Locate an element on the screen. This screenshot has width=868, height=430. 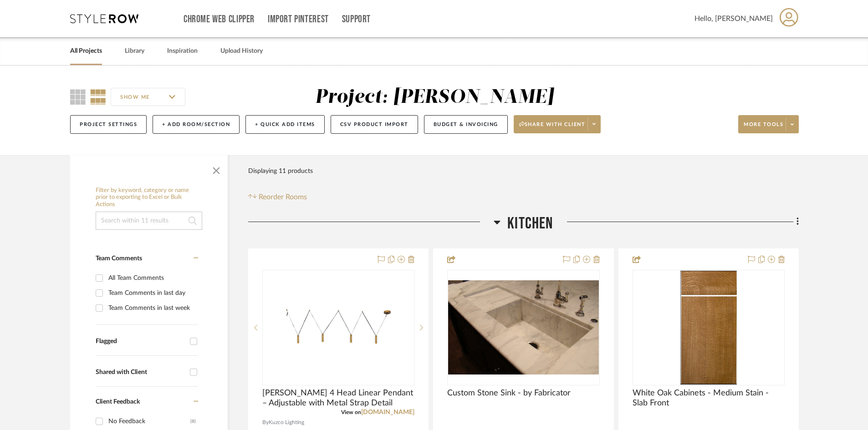
button: Share with client is located at coordinates (558, 125).